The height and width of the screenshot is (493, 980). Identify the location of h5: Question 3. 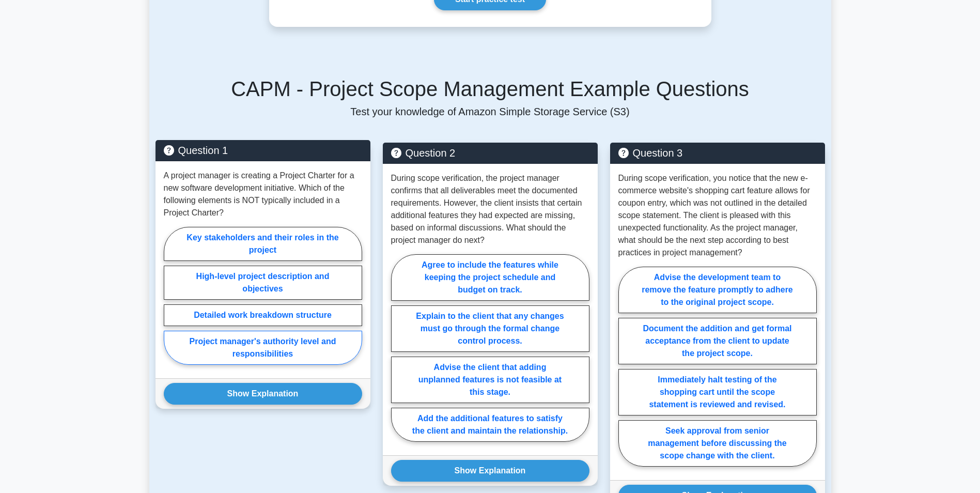
(717, 153).